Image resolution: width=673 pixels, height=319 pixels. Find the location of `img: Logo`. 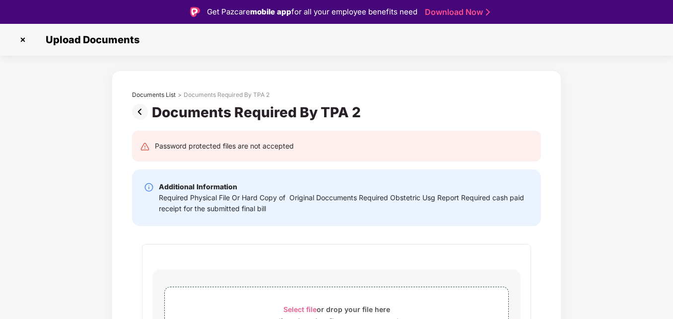

img: Logo is located at coordinates (195, 12).